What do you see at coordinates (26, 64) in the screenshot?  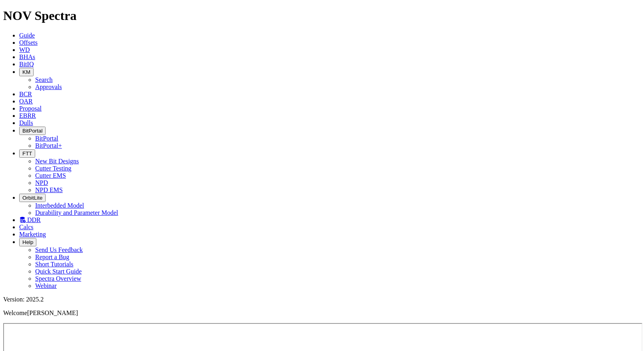 I see `a: BitIQ` at bounding box center [26, 64].